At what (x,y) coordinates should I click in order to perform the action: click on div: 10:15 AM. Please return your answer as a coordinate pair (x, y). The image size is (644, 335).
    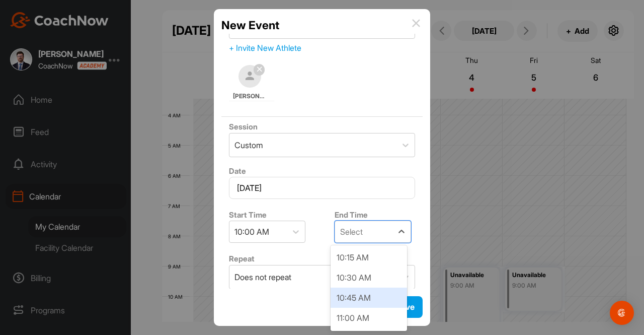
    Looking at the image, I should click on (369, 258).